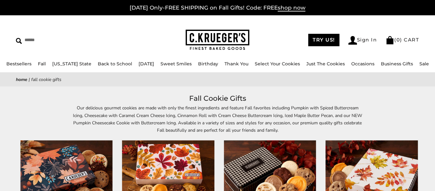 The image size is (435, 191). What do you see at coordinates (402, 39) in the screenshot?
I see `a: (0) CART` at bounding box center [402, 39].